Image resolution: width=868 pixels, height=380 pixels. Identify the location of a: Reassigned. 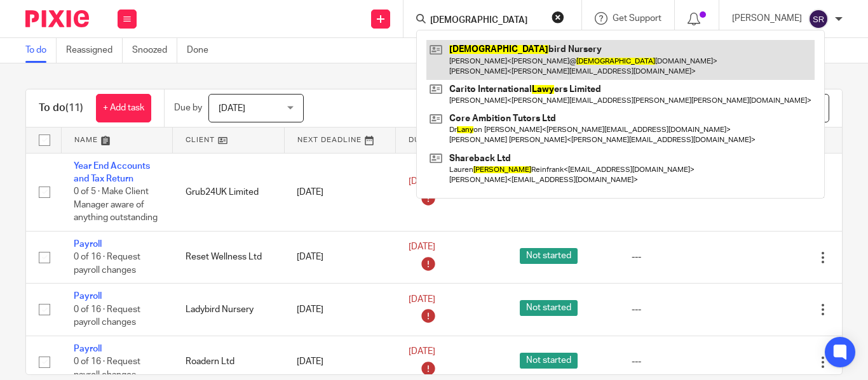
(94, 51).